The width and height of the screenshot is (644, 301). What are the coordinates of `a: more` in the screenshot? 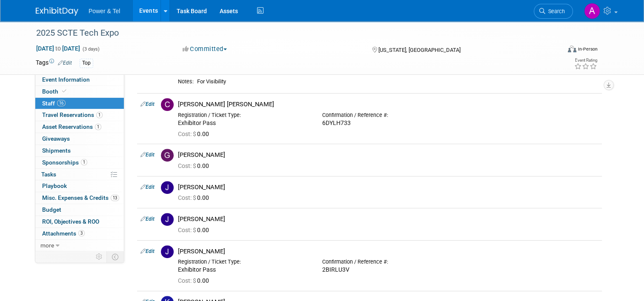 It's located at (80, 246).